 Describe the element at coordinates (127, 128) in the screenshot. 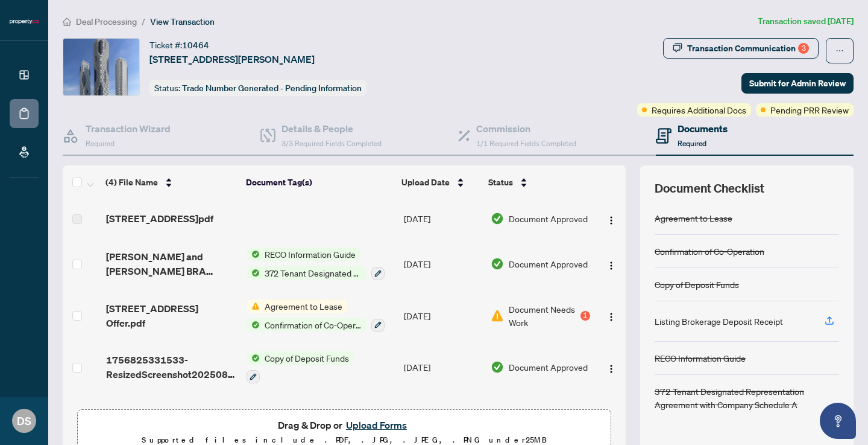

I see `h4: Transaction Wizard` at that location.